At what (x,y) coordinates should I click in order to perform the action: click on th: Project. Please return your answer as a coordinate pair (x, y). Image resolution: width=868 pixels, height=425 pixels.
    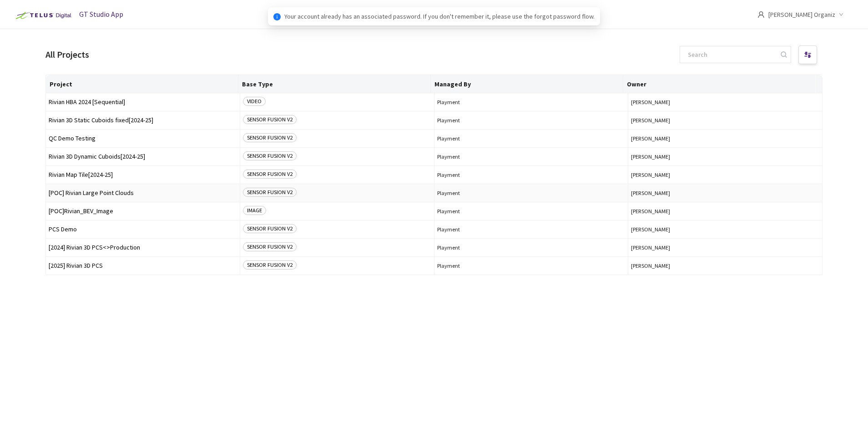
    Looking at the image, I should click on (142, 84).